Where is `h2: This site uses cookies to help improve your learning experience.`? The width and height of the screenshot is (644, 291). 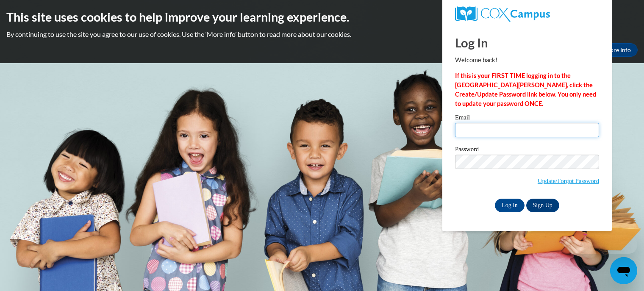 h2: This site uses cookies to help improve your learning experience. is located at coordinates (322, 17).